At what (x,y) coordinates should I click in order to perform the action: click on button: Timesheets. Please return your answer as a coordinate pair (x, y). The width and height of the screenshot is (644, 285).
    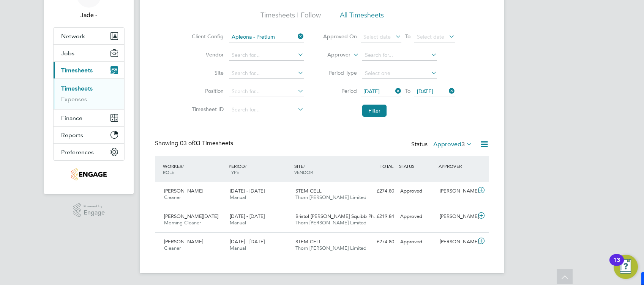
    Looking at the image, I should click on (89, 70).